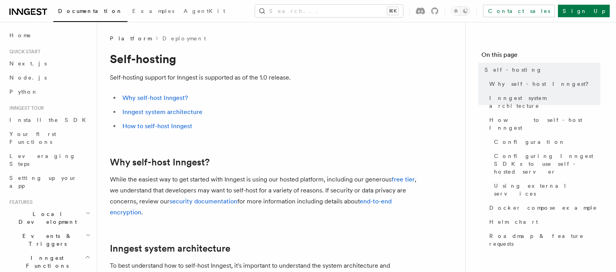 The height and width of the screenshot is (272, 616). I want to click on span: Your first Functions, so click(33, 138).